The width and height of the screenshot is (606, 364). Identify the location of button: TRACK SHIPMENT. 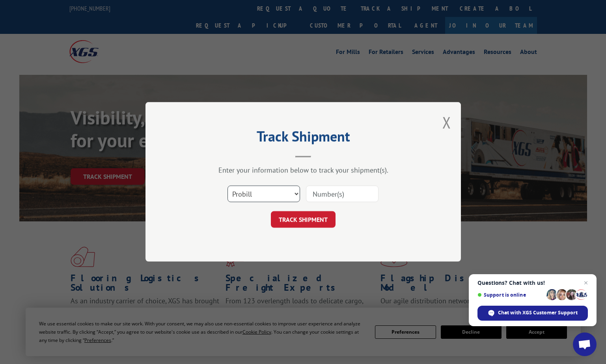
(303, 220).